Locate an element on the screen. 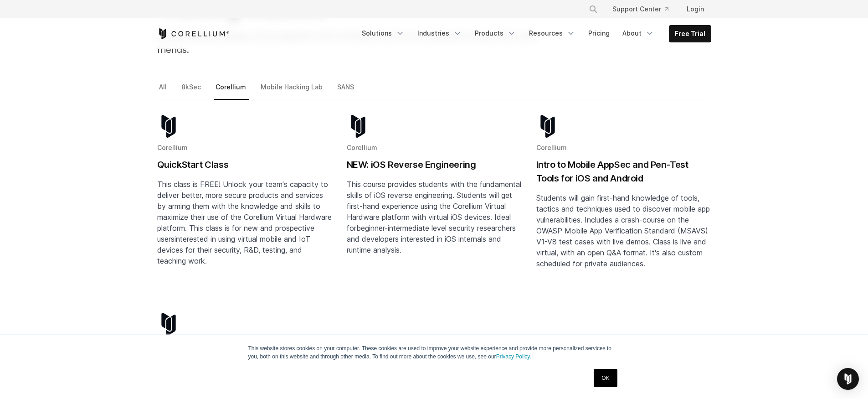  p: This course provides students with the fundamental skills of iOS reverse engineering. Students wi... is located at coordinates (434, 217).